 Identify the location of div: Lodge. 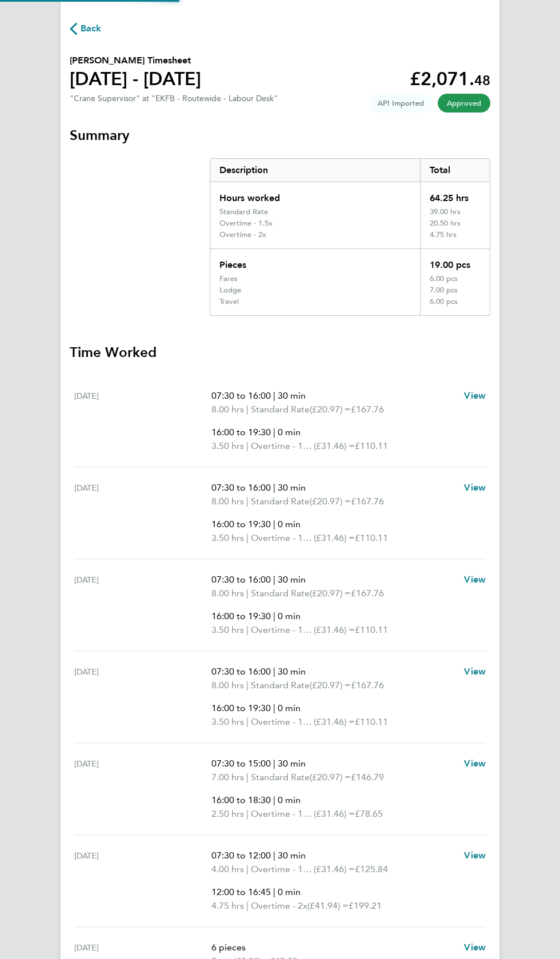
(231, 290).